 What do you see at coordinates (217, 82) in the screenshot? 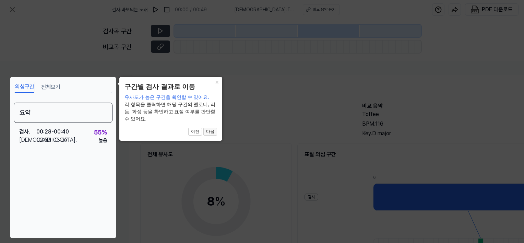
I see `button: Close` at bounding box center [217, 82].